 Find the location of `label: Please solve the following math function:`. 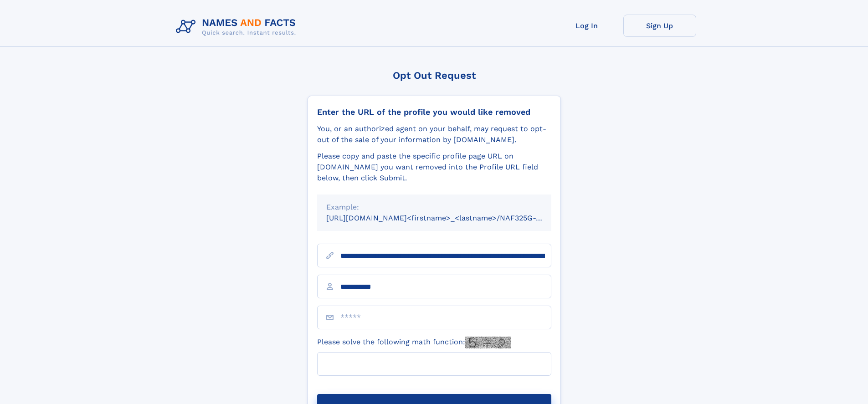

label: Please solve the following math function: is located at coordinates (414, 343).